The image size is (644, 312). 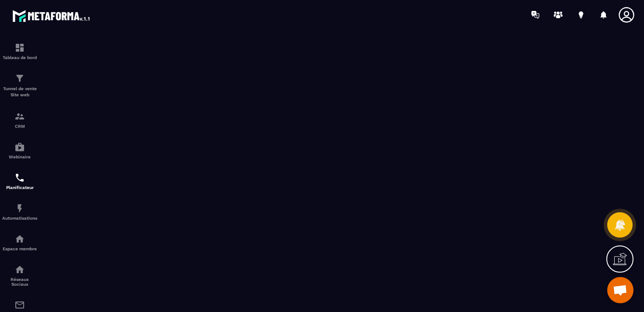 I want to click on a: automationsautomationsEspace membre, so click(x=20, y=243).